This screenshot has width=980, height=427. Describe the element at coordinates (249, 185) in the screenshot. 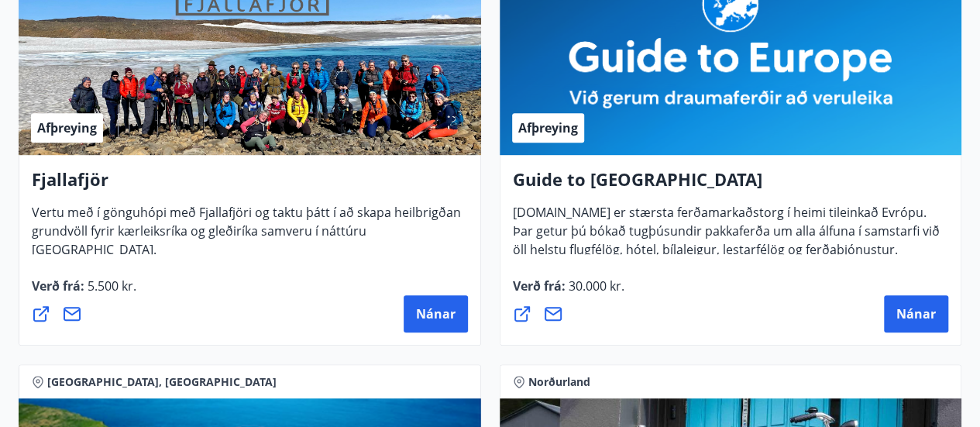

I see `h4: Fjallafjör` at that location.